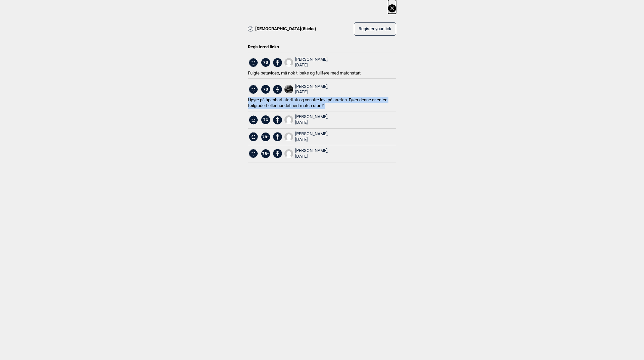 The image size is (644, 360). What do you see at coordinates (304, 73) in the screenshot?
I see `span: Fulgte betavideo, må nok tilbake og fullføre med matchstart` at bounding box center [304, 73].